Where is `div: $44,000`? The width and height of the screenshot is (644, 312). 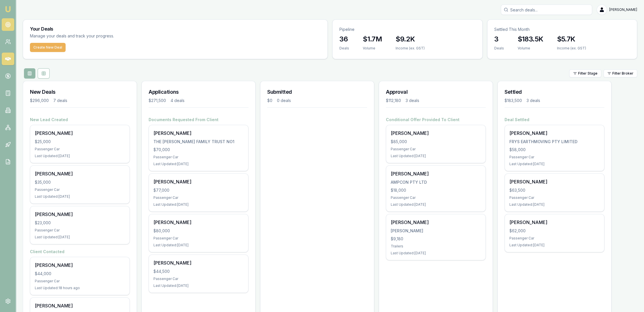 div: $44,000 is located at coordinates (80, 273).